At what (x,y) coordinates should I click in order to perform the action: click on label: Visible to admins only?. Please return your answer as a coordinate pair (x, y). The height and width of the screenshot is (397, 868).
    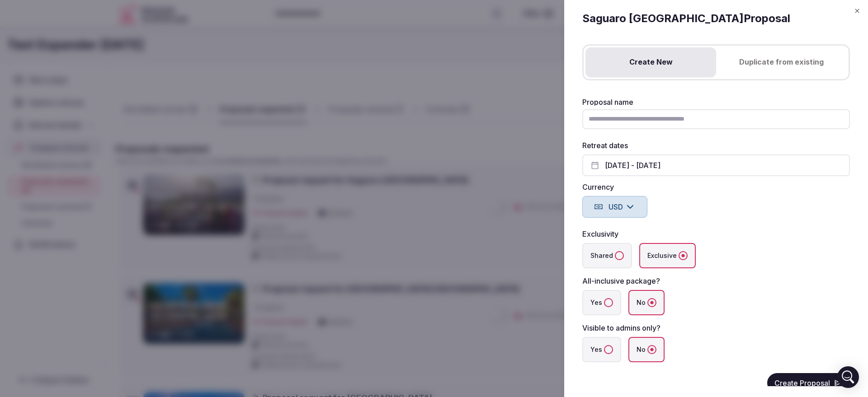
    Looking at the image, I should click on (621, 328).